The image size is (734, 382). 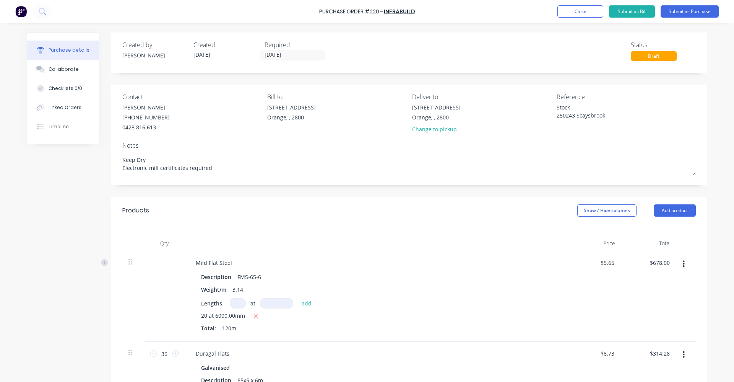 What do you see at coordinates (146, 127) in the screenshot?
I see `div: 0428 816 613` at bounding box center [146, 127].